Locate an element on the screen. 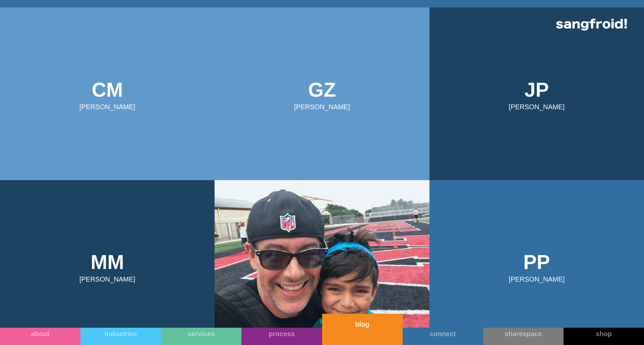 The image size is (644, 345). div: MM is located at coordinates (107, 262).